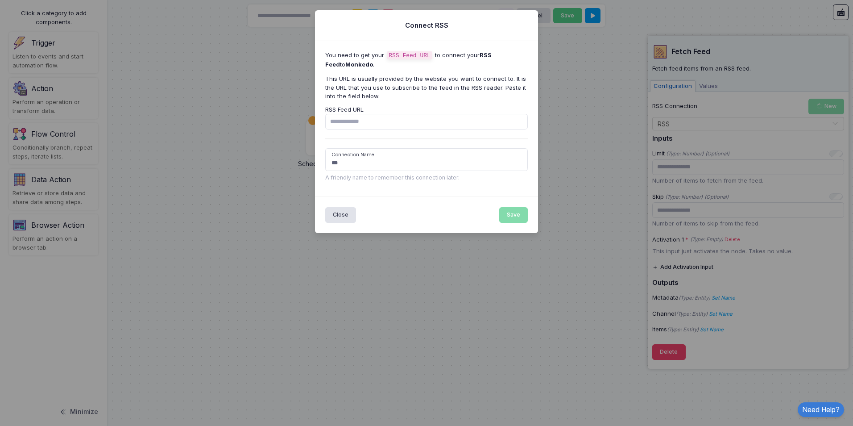 The height and width of the screenshot is (426, 853). I want to click on code: RSS Feed URL, so click(410, 55).